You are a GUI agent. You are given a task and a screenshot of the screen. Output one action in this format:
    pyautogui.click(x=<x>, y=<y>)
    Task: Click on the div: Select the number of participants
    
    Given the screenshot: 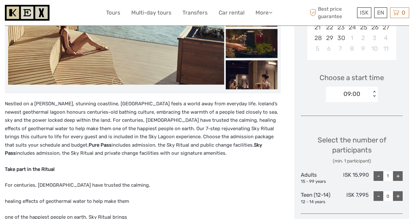 What is the action you would take?
    pyautogui.click(x=351, y=150)
    